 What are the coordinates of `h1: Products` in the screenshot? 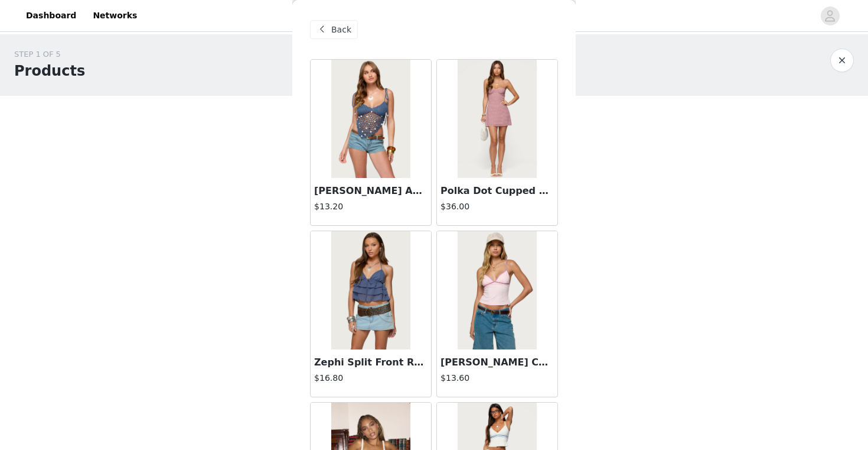 It's located at (50, 71).